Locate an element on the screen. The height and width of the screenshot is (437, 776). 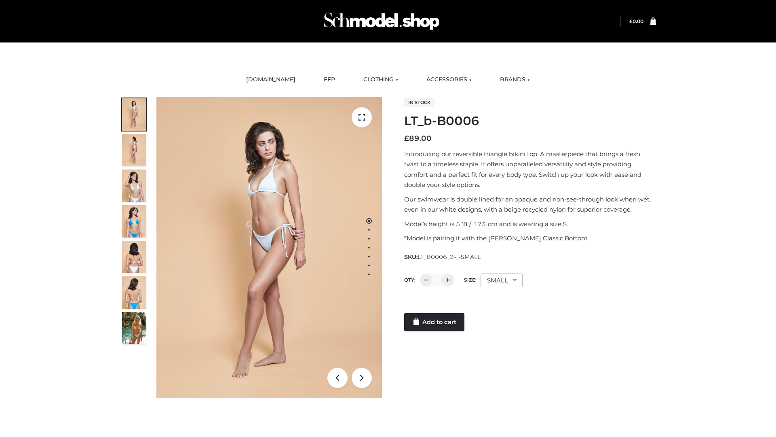
div: SMALL is located at coordinates (502, 280).